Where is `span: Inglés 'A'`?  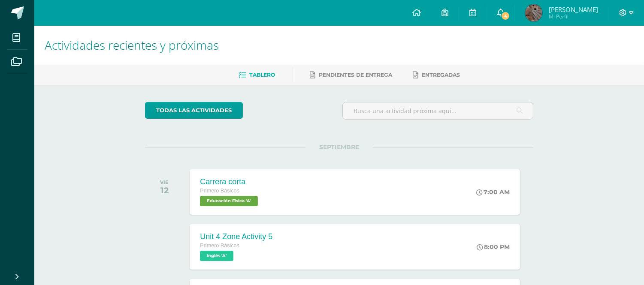 span: Inglés 'A' is located at coordinates (217, 256).